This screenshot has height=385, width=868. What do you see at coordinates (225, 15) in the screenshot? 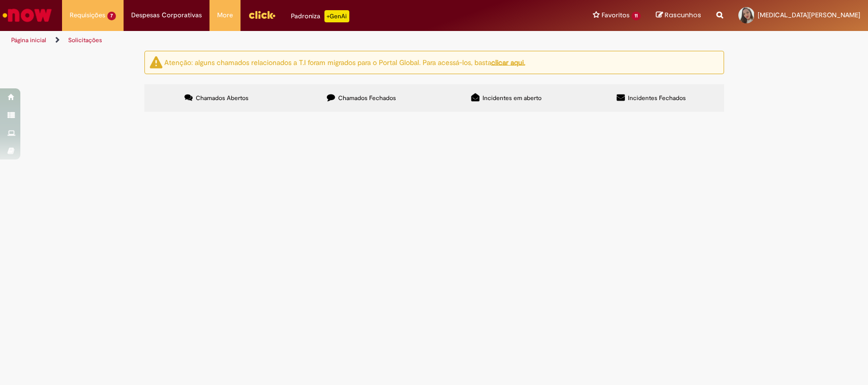
I see `span: More` at bounding box center [225, 15].